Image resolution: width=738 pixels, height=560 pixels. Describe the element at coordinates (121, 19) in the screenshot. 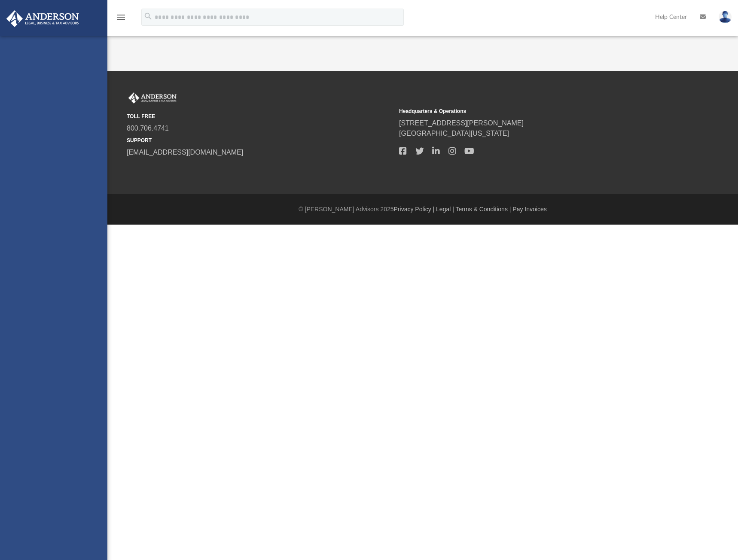

I see `a: menu` at that location.